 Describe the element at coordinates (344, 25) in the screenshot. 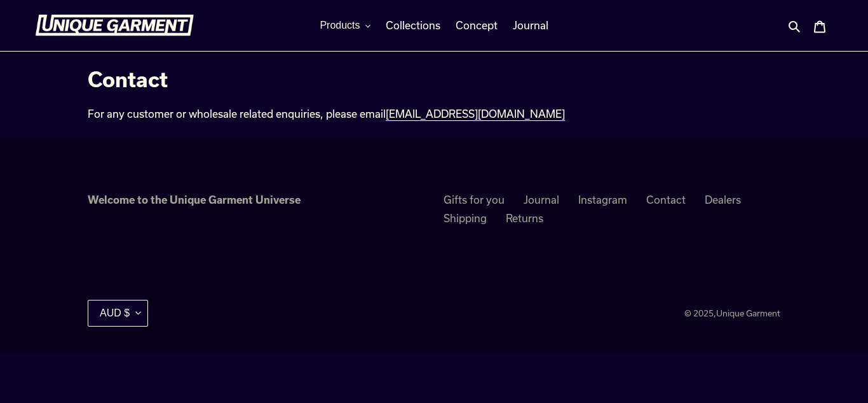

I see `button: Products` at that location.